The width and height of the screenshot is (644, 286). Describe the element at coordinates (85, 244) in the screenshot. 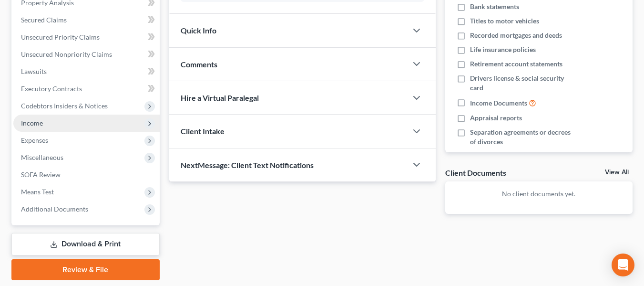

I see `a: Download & Print` at that location.